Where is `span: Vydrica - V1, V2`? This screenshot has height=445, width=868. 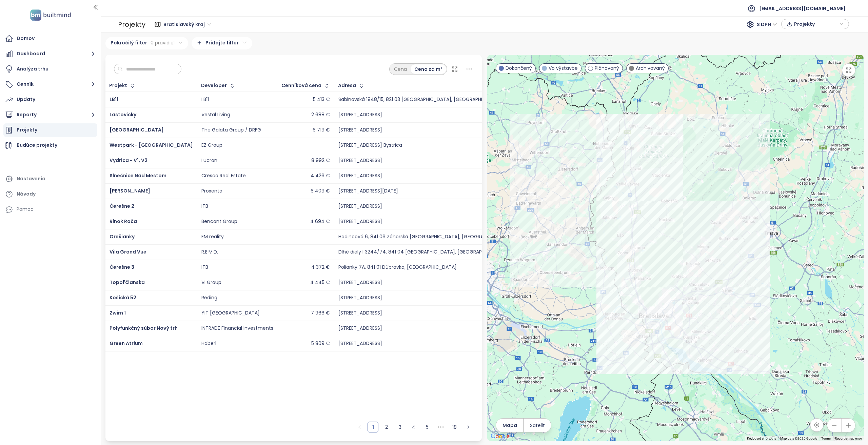 span: Vydrica - V1, V2 is located at coordinates (129, 160).